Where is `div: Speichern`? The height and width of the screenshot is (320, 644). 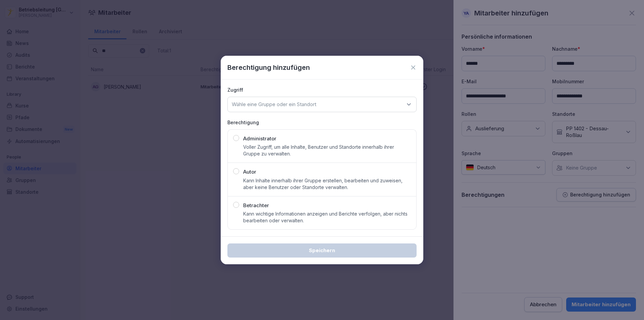 div: Speichern is located at coordinates (322, 251).